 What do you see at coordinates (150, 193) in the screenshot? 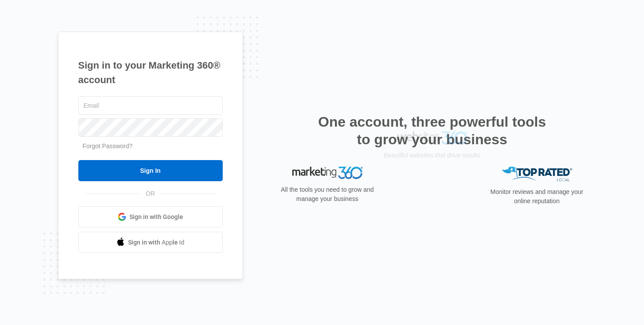
I see `span: OR` at bounding box center [150, 193].